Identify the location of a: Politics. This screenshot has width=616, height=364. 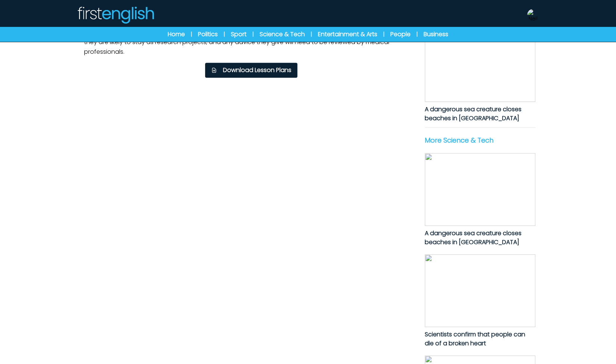
(207, 34).